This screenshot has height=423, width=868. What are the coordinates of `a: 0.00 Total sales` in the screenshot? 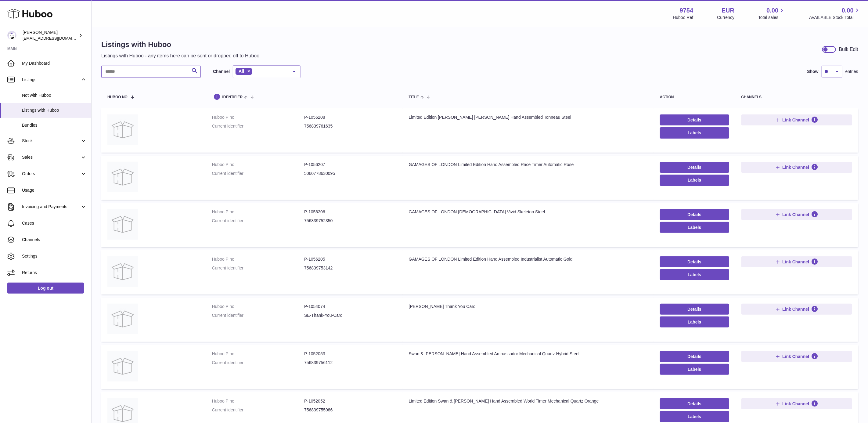 It's located at (771, 14).